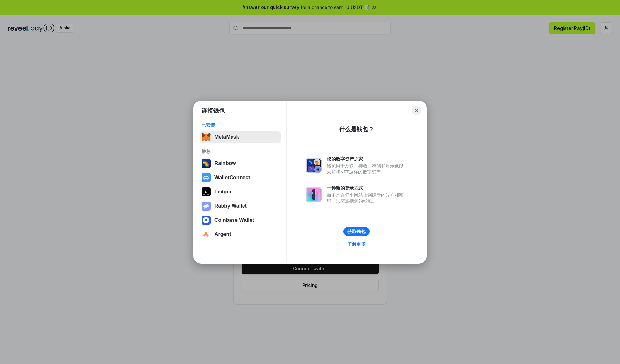 The height and width of the screenshot is (364, 620). Describe the element at coordinates (356, 232) in the screenshot. I see `button: 获取钱包` at that location.